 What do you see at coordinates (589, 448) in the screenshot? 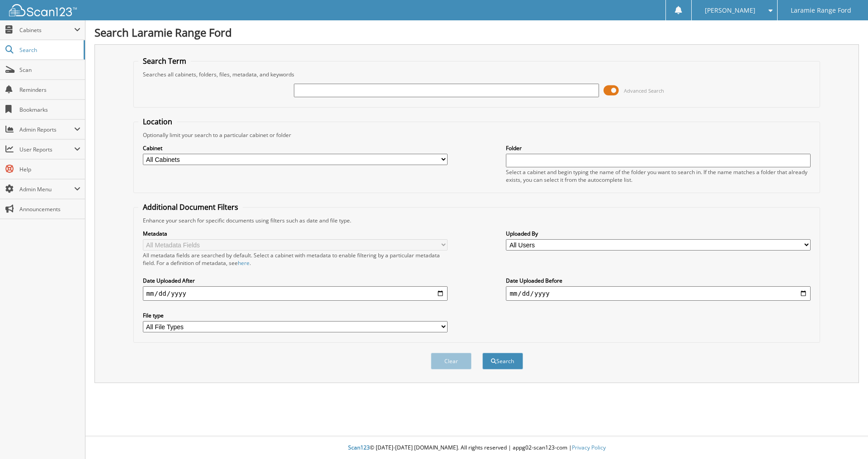
I see `a: Privacy Policy` at bounding box center [589, 448].